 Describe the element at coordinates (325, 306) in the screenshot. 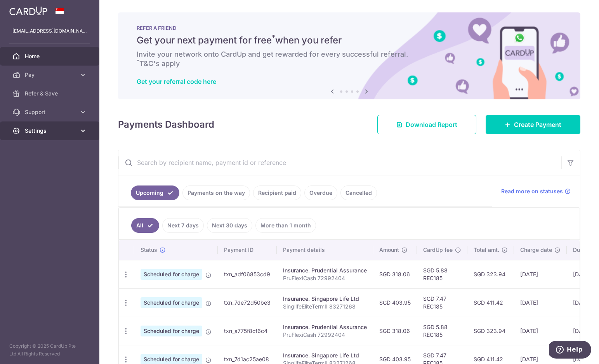

I see `p: SinglifeEliteTermII 83271268` at that location.